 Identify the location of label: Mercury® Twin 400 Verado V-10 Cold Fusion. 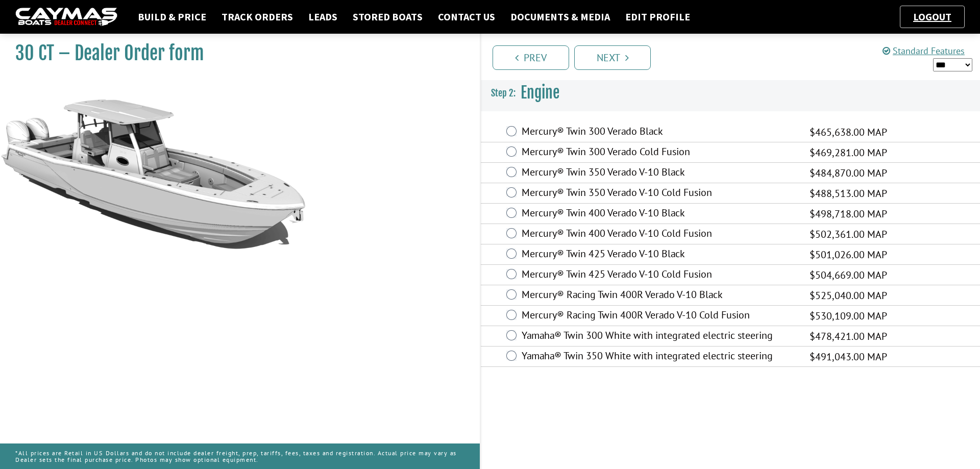
(659, 234).